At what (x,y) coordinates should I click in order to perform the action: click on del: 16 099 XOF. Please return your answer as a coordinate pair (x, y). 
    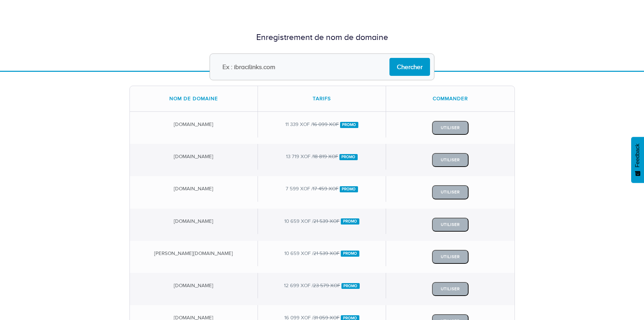
    Looking at the image, I should click on (326, 124).